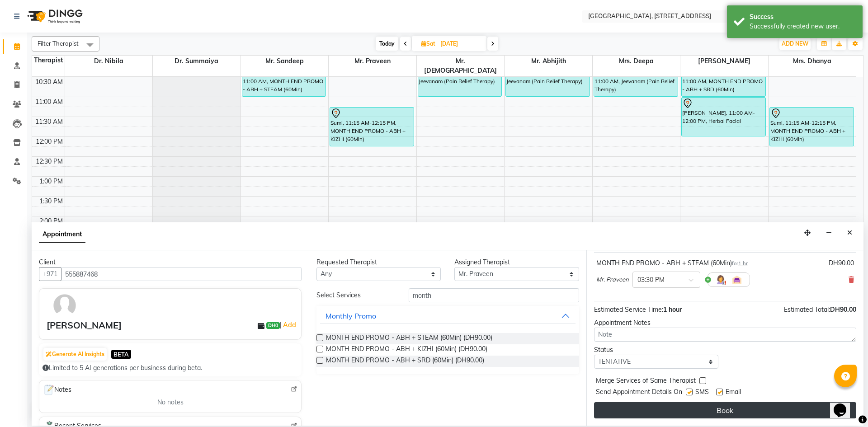  What do you see at coordinates (75, 354) in the screenshot?
I see `button: Generate AI Insights` at bounding box center [75, 354].